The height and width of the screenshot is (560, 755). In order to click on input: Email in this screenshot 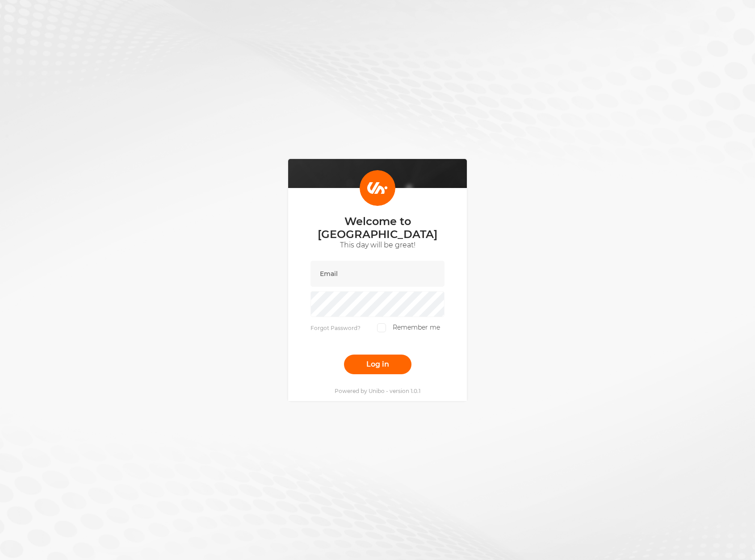, I will do `click(378, 274)`.